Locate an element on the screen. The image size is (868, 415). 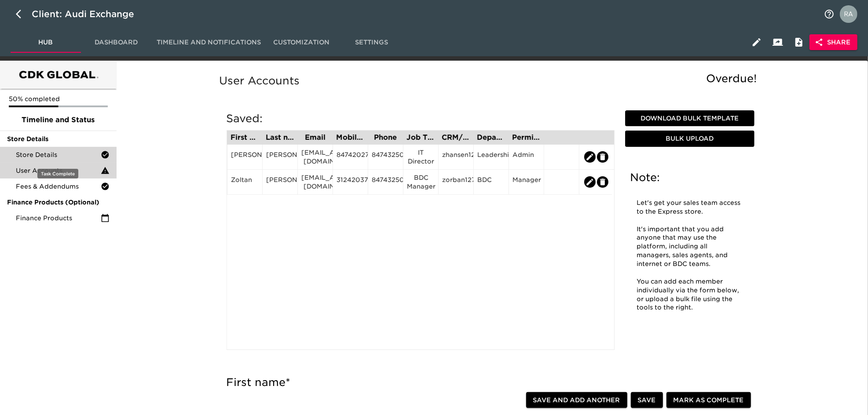
div: Zoltan is located at coordinates (245, 182).